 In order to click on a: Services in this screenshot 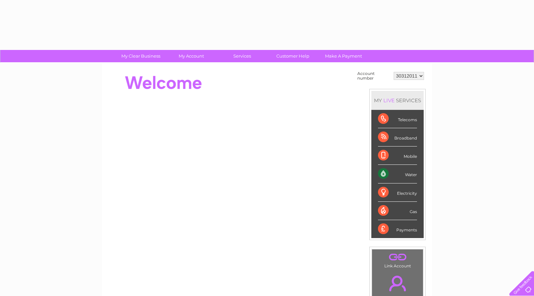, I will do `click(242, 56)`.